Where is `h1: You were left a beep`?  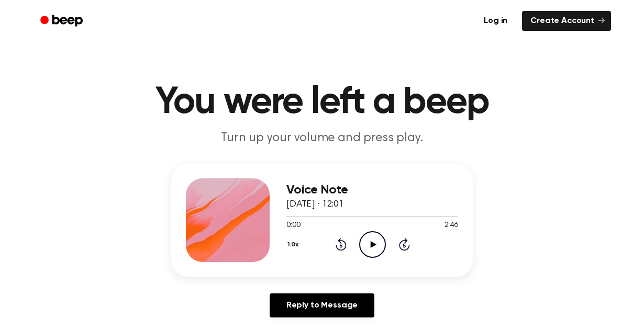
h1: You were left a beep is located at coordinates (322, 102).